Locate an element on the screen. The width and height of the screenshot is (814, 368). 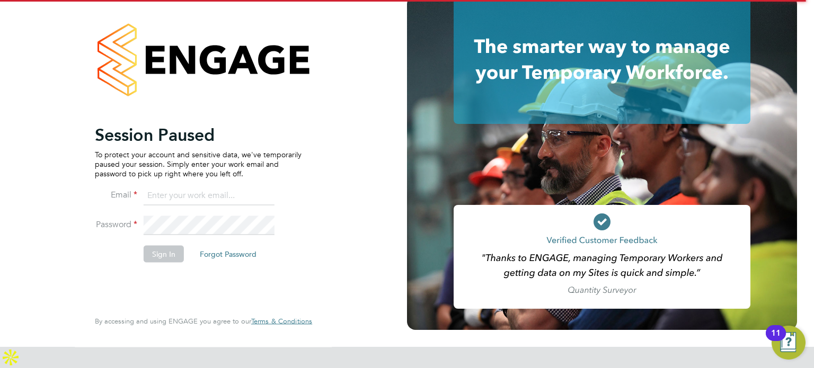
label: Password is located at coordinates (116, 224).